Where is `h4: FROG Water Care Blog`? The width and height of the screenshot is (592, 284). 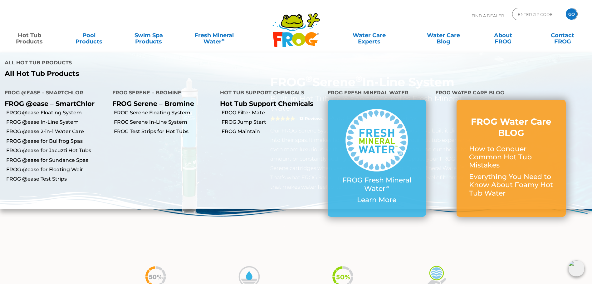
h4: FROG Water Care Blog is located at coordinates (511, 93).